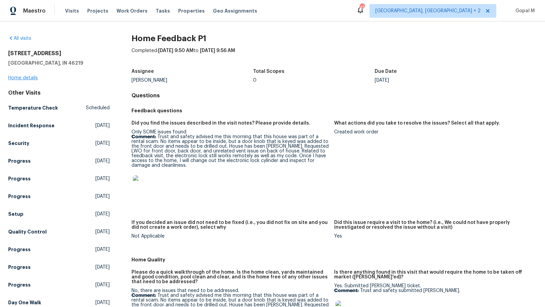 The image size is (545, 307). Describe the element at coordinates (230, 166) in the screenshot. I see `div: Only SOME issues found` at that location.